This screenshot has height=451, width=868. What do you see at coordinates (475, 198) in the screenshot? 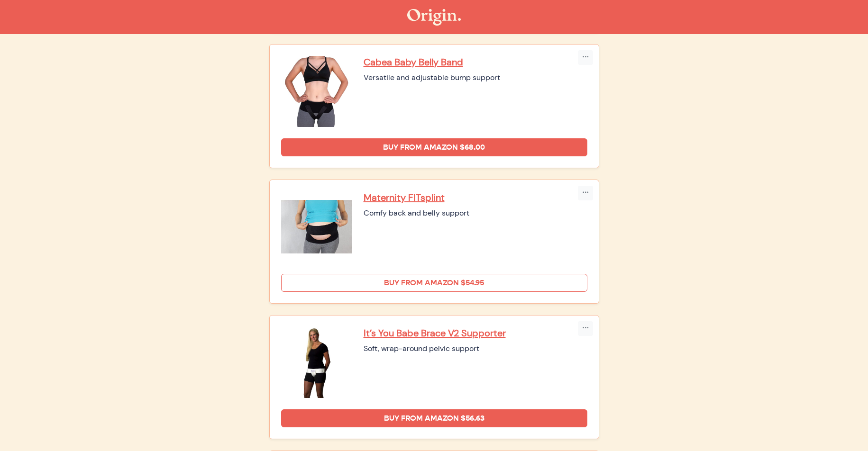
I see `p: Maternity FITsplint` at bounding box center [475, 198].